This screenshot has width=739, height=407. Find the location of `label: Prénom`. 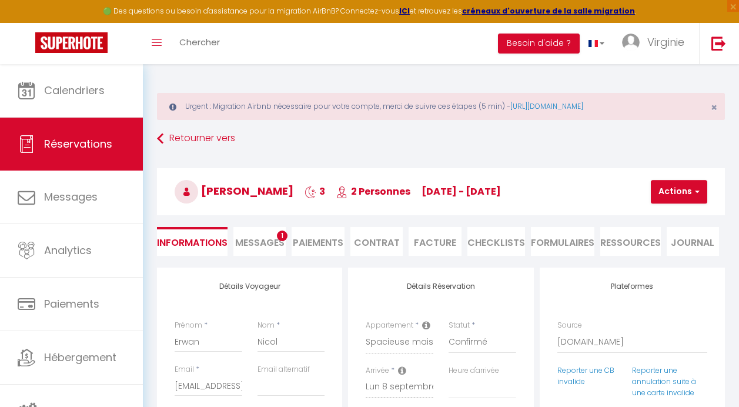

label: Prénom is located at coordinates (188, 325).